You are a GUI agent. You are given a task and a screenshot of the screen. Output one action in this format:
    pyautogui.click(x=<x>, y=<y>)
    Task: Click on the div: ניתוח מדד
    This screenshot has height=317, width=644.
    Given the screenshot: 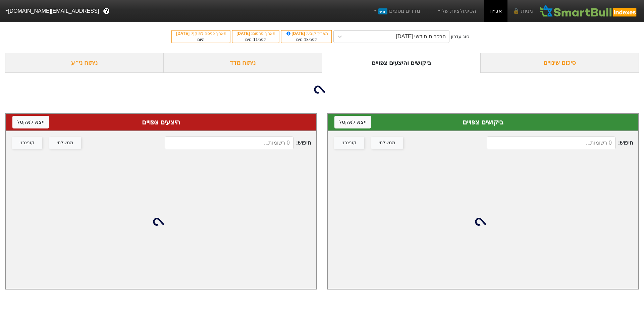 What is the action you would take?
    pyautogui.click(x=243, y=63)
    